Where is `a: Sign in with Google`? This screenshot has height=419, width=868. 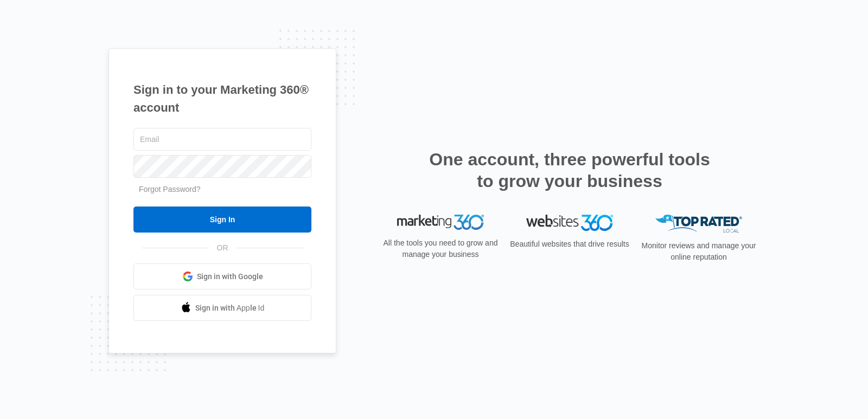
a: Sign in with Google is located at coordinates (222, 277).